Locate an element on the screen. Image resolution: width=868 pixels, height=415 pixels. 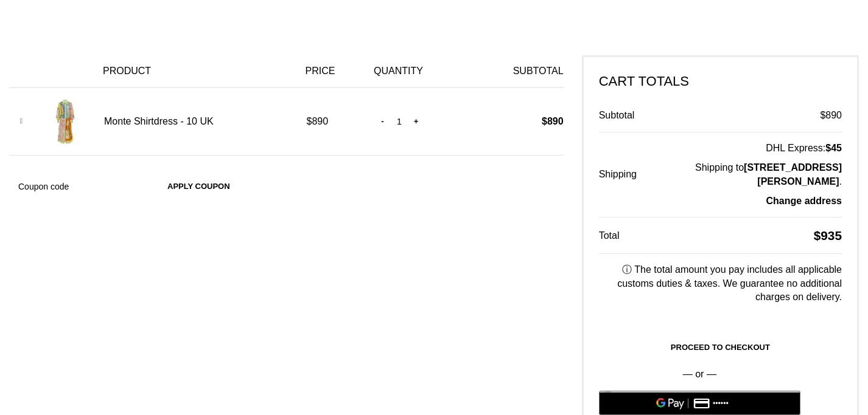
th: Total is located at coordinates (625, 236).